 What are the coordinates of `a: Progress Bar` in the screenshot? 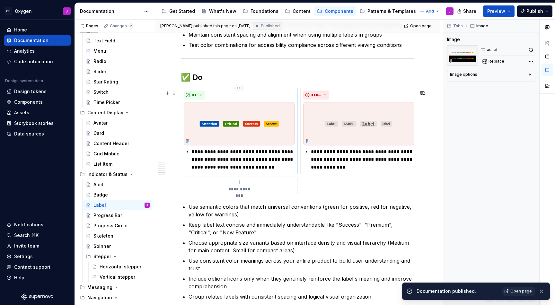 It's located at (117, 215).